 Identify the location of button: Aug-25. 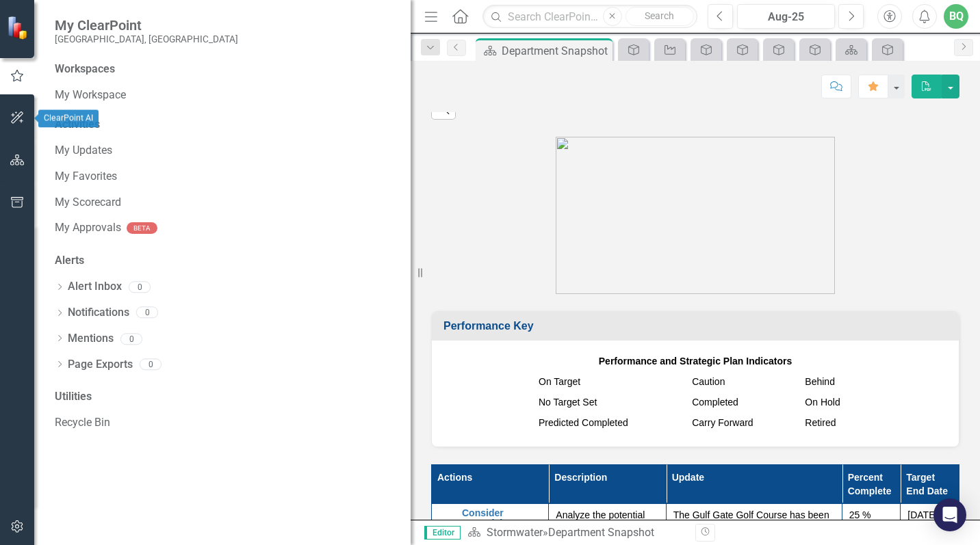
(786, 16).